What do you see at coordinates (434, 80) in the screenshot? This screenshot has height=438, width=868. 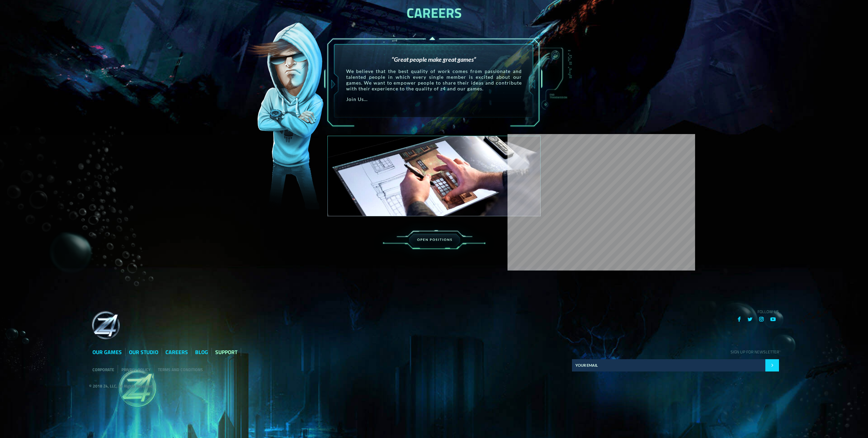 I see `p: We believe that the best quality of work comes from passionate and talented people in which every...` at bounding box center [434, 80].